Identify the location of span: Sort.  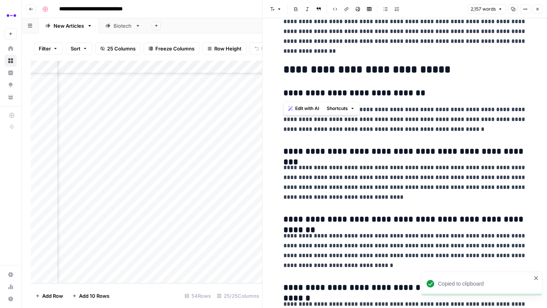
(76, 49).